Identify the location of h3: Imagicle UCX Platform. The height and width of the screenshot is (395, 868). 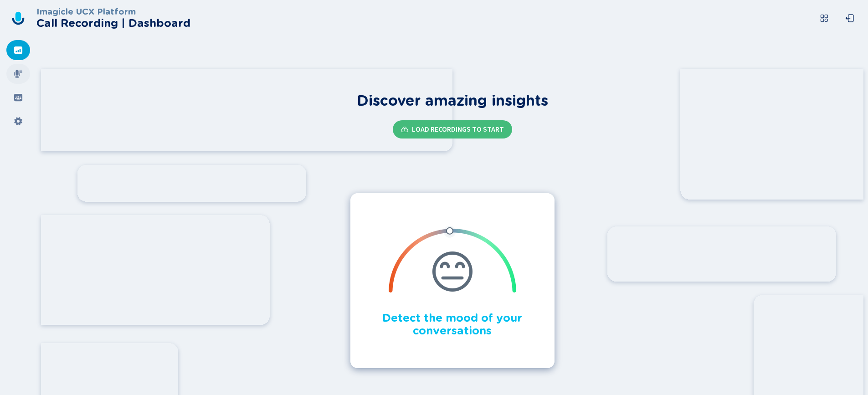
(114, 12).